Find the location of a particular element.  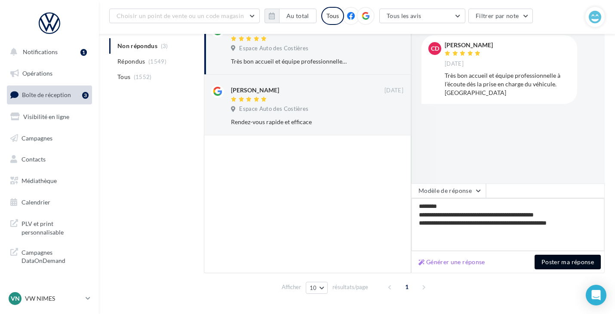

span: (1552) is located at coordinates (143, 77).